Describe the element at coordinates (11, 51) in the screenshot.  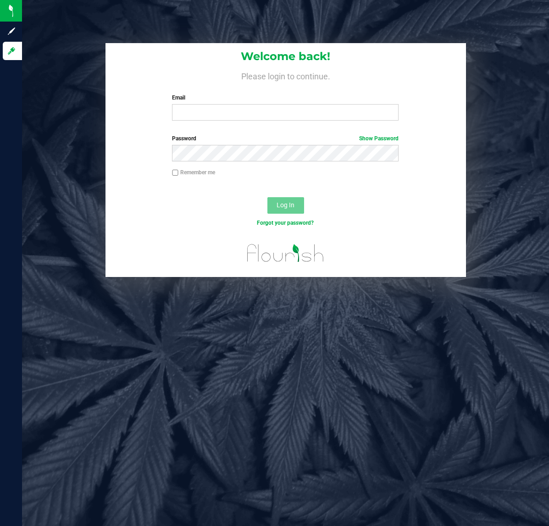
I see `inline-svg: Log in` at that location.